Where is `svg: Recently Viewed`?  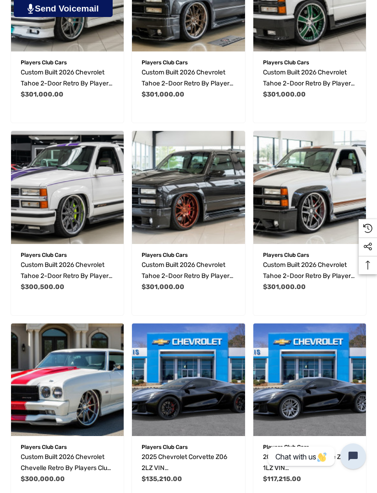 svg: Recently Viewed is located at coordinates (367, 228).